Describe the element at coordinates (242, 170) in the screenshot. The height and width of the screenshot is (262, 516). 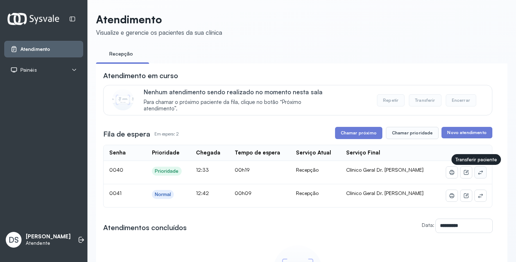
I see `span: 00h19` at that location.